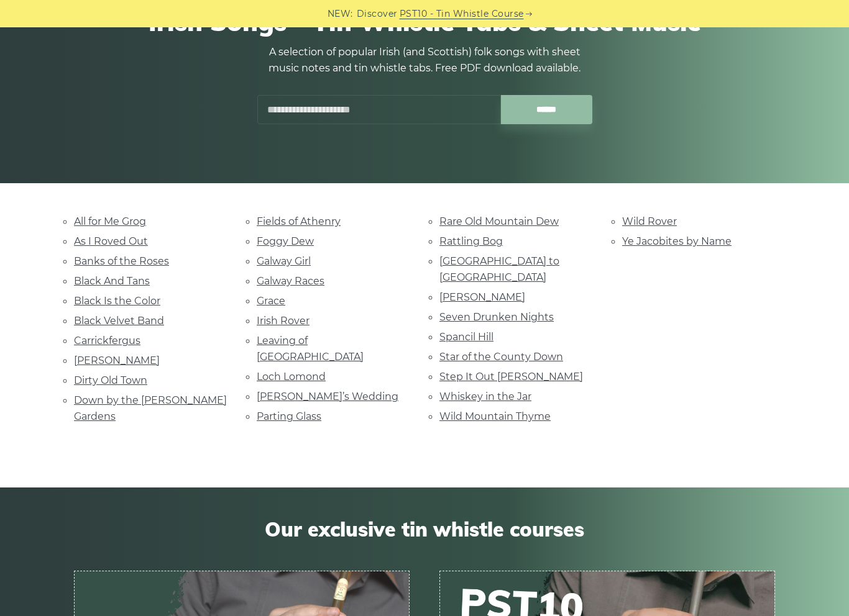  What do you see at coordinates (283, 321) in the screenshot?
I see `a: Irish Rover` at bounding box center [283, 321].